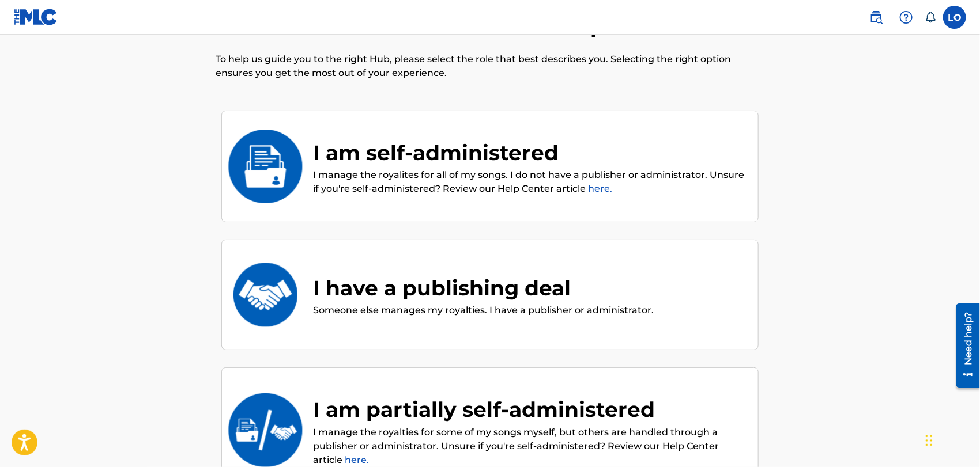  What do you see at coordinates (876, 17) in the screenshot?
I see `a: Public Search` at bounding box center [876, 17].